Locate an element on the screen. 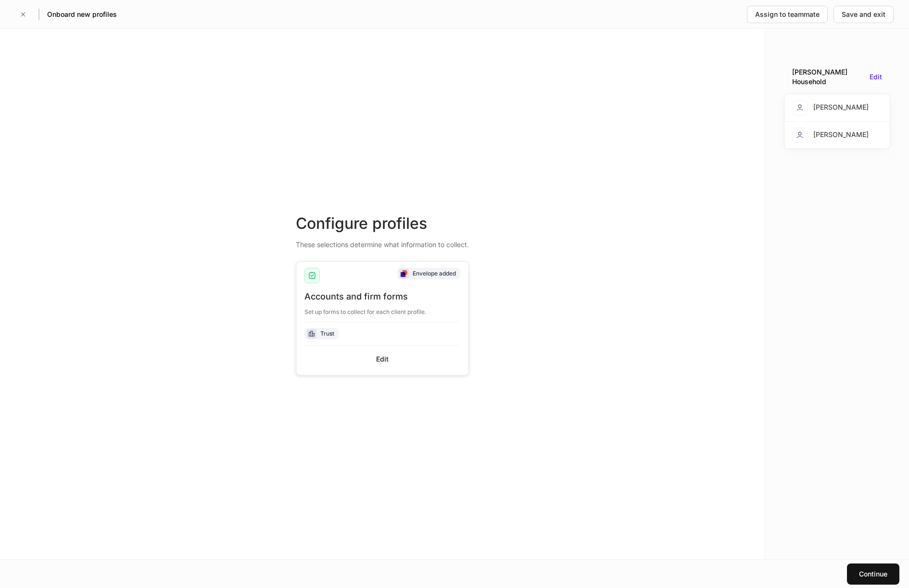 The height and width of the screenshot is (588, 909). button: Continue is located at coordinates (873, 574).